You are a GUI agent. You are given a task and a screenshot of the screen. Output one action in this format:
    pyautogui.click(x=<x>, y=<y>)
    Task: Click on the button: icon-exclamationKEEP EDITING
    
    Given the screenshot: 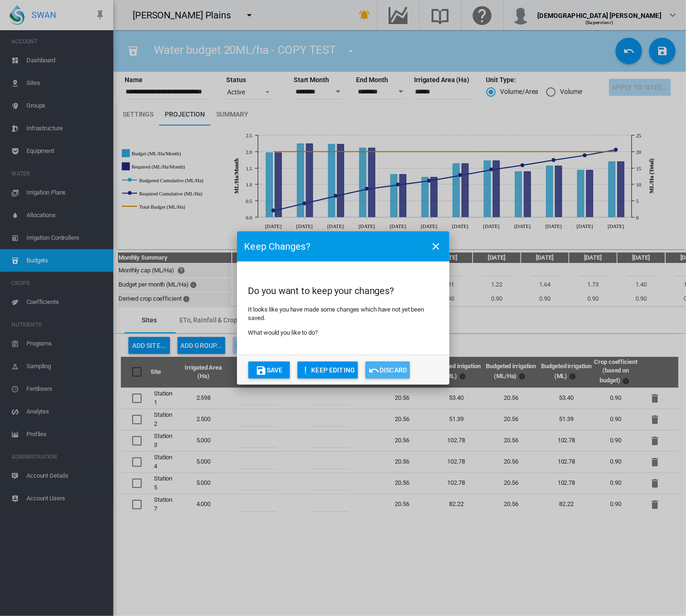 What is the action you would take?
    pyautogui.click(x=328, y=370)
    